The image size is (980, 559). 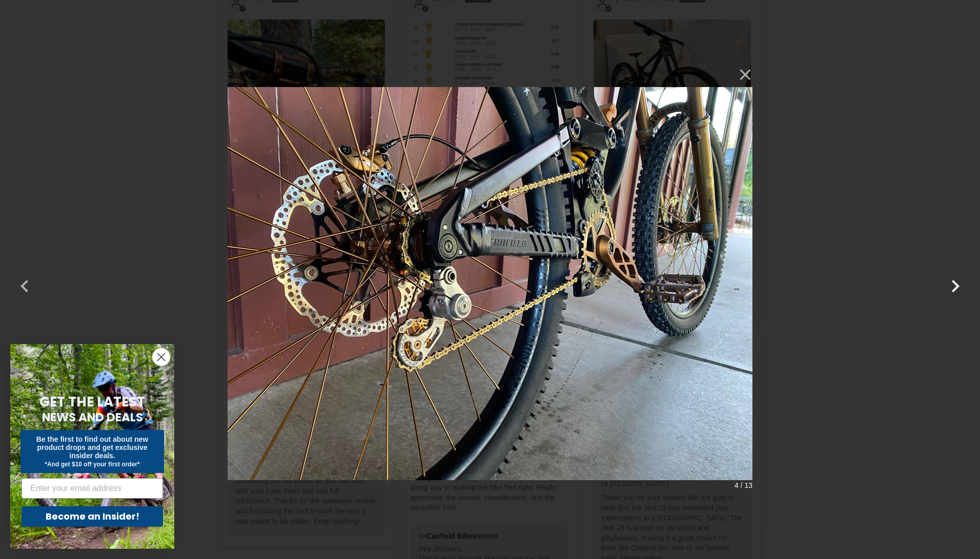 What do you see at coordinates (25, 280) in the screenshot?
I see `button: Previous (Left arrow key)` at bounding box center [25, 280].